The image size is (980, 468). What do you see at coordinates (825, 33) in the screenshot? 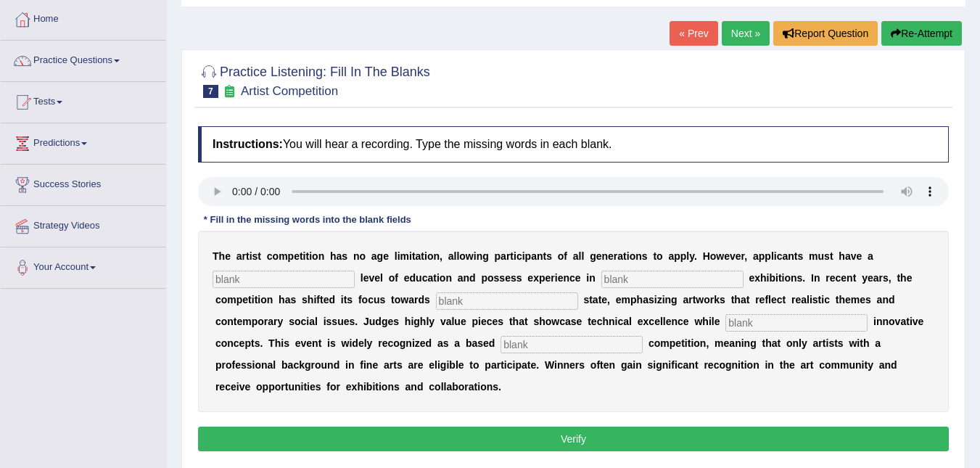
I see `button: Report Question` at bounding box center [825, 33].